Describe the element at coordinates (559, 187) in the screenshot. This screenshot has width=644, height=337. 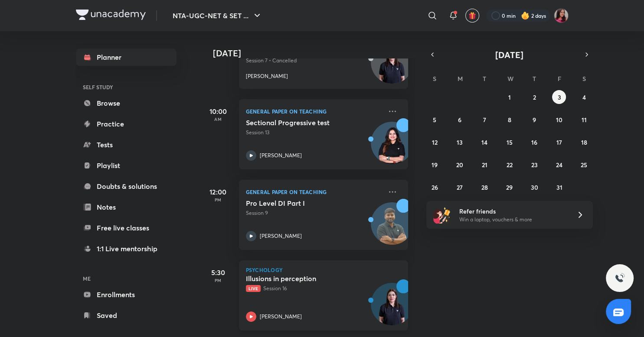
I see `button: October 31, 2025` at that location.